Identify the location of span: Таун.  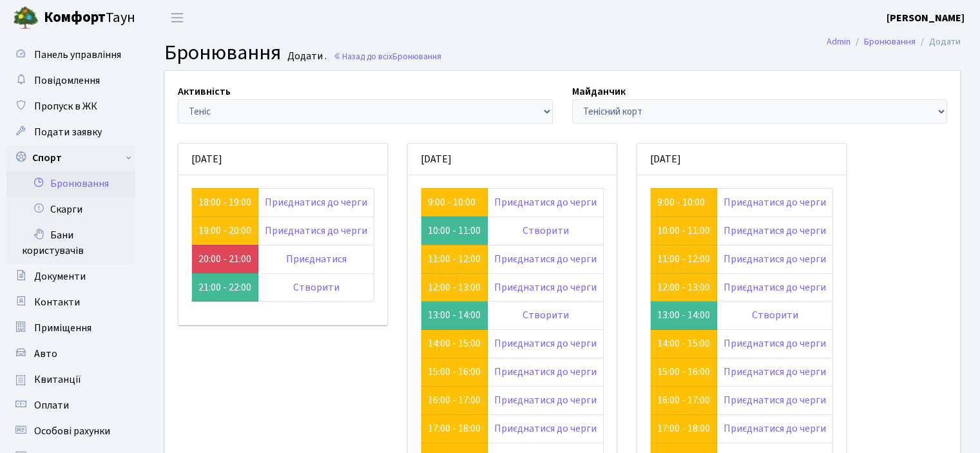
(89, 18).